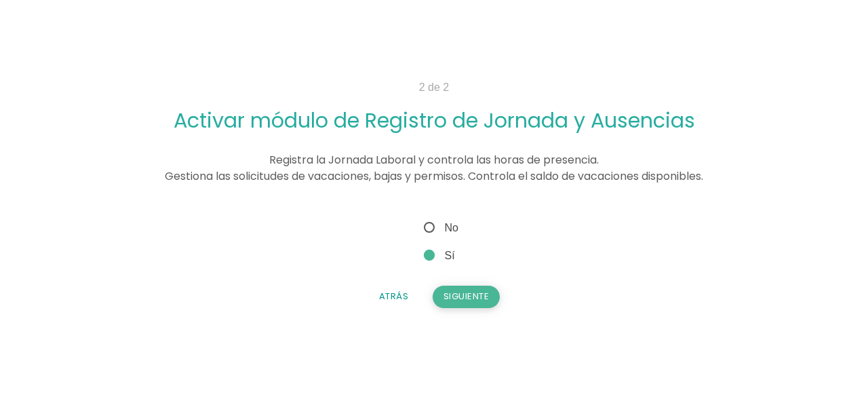  What do you see at coordinates (439, 255) in the screenshot?
I see `span: Sí` at bounding box center [439, 255].